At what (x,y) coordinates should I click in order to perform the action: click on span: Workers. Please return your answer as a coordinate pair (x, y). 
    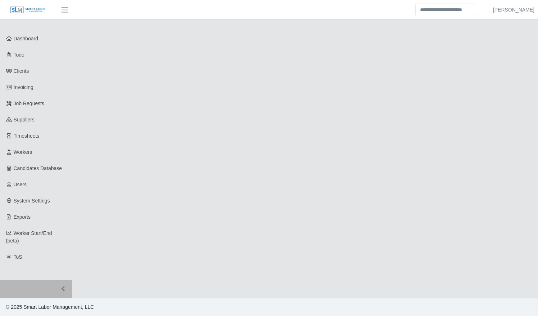
    Looking at the image, I should click on (23, 152).